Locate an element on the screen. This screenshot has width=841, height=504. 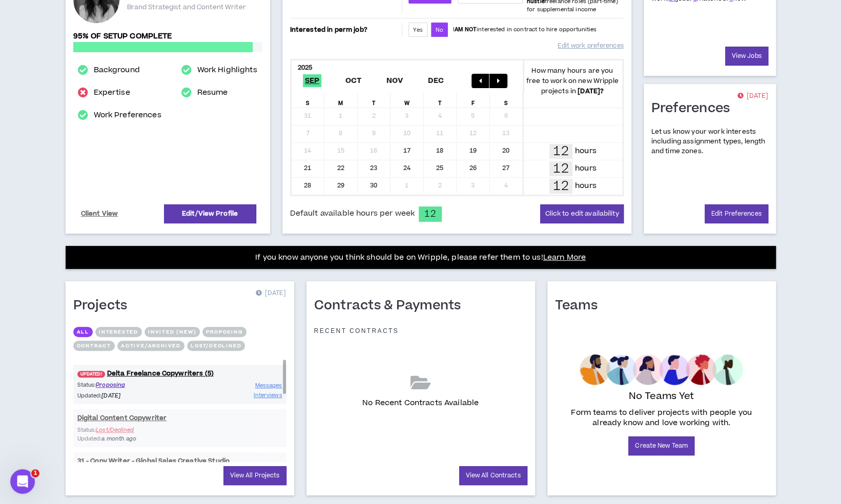
button: Interested is located at coordinates (118, 332).